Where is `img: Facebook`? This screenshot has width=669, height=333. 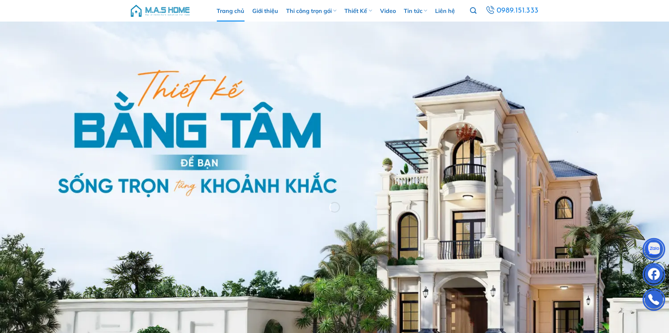 img: Facebook is located at coordinates (653, 276).